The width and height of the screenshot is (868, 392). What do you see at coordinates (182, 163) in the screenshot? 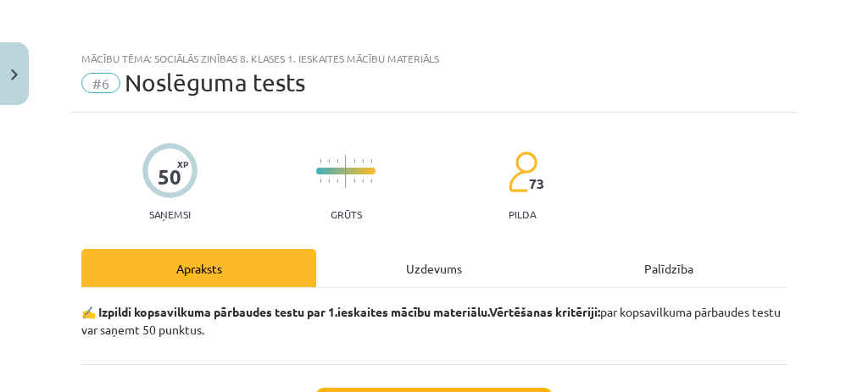
I see `span: XP` at bounding box center [182, 163].